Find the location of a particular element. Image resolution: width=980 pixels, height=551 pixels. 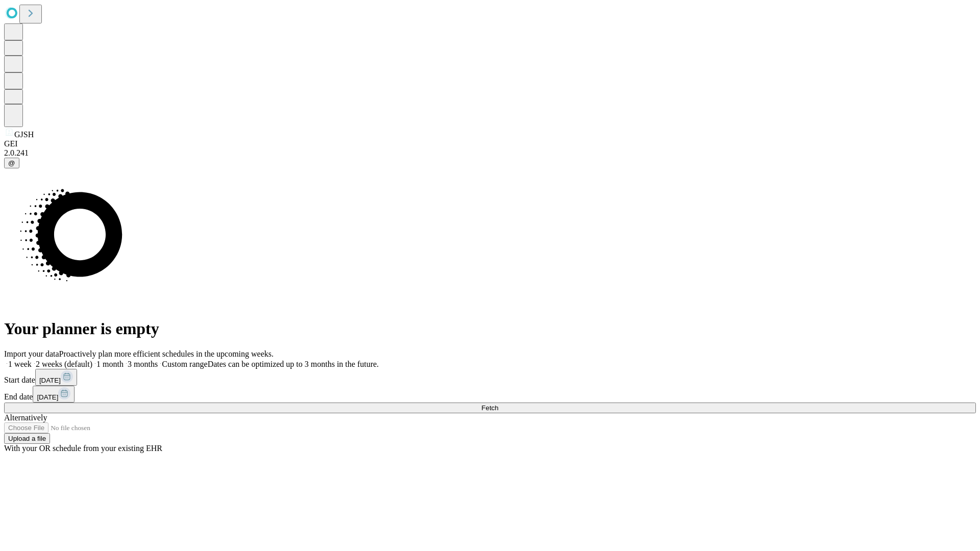

span: GJSH is located at coordinates (24, 134).